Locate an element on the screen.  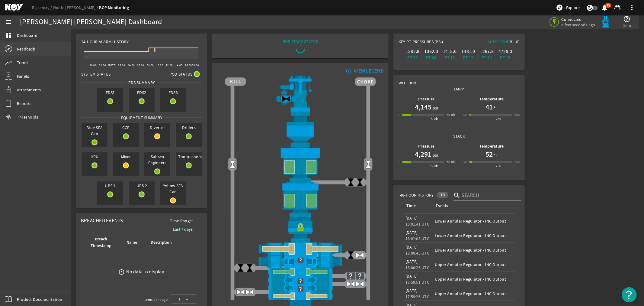
span: a few seconds ago is located at coordinates (578, 25).